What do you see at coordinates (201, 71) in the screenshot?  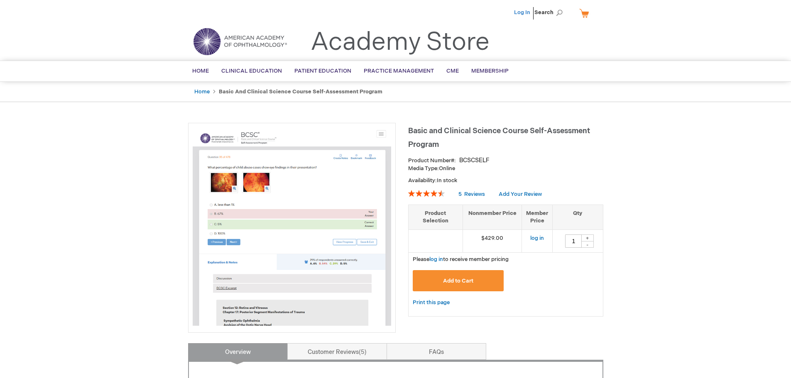 I see `span: Home` at bounding box center [201, 71].